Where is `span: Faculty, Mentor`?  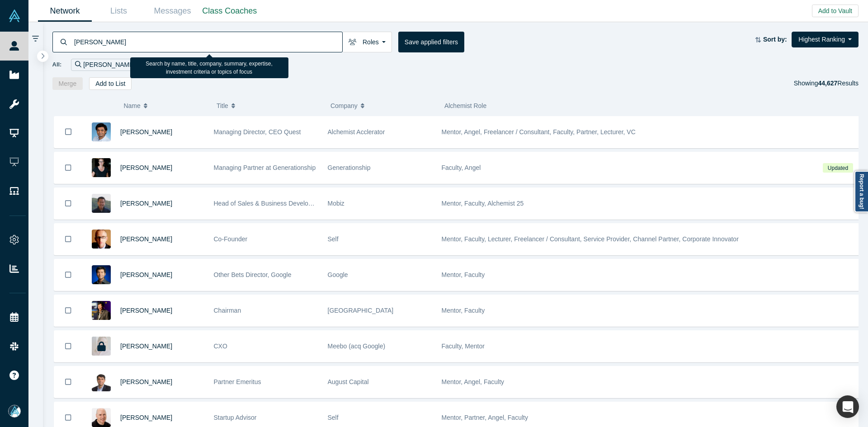
span: Faculty, Mentor is located at coordinates (463, 346).